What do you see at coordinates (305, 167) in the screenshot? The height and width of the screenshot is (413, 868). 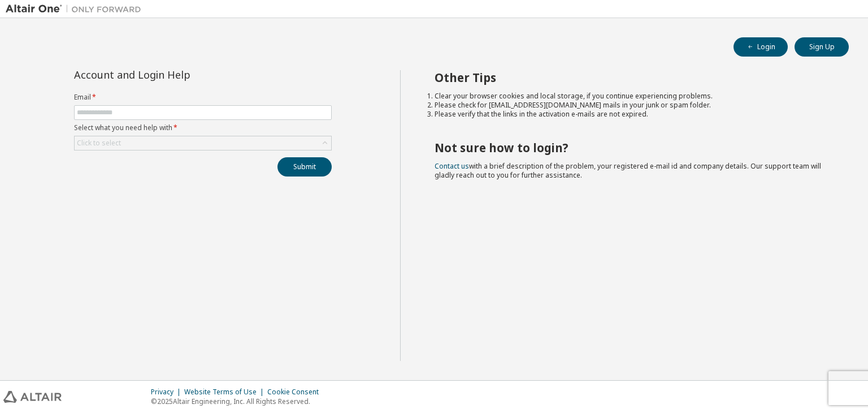 I see `button: Submit` at bounding box center [305, 167].